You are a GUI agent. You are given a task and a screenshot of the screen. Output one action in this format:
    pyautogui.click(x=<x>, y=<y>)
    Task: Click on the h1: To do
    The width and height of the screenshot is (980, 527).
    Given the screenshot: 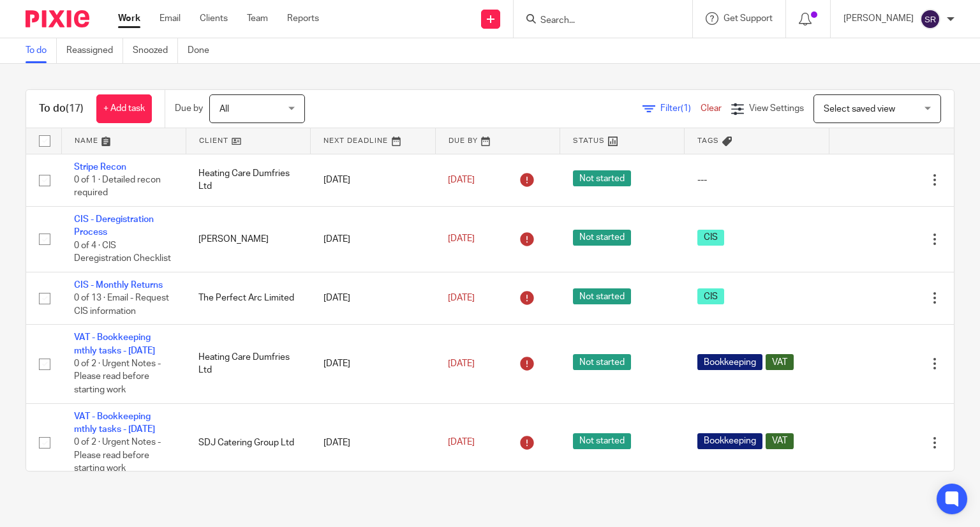 What is the action you would take?
    pyautogui.click(x=61, y=108)
    